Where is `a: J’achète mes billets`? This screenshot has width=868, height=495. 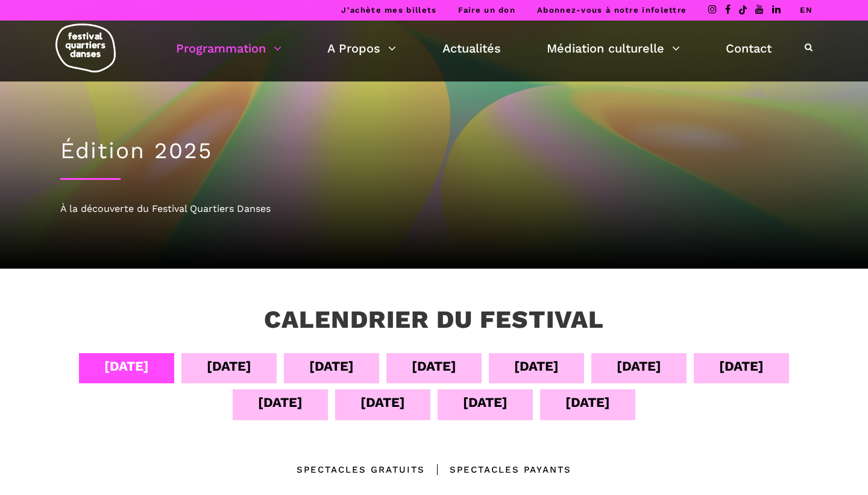
a: J’achète mes billets is located at coordinates (389, 10).